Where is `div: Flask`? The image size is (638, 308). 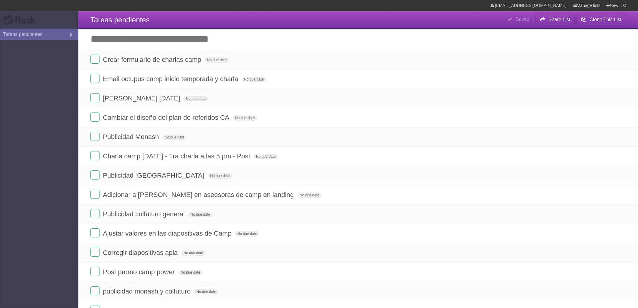
div: Flask is located at coordinates (21, 20).